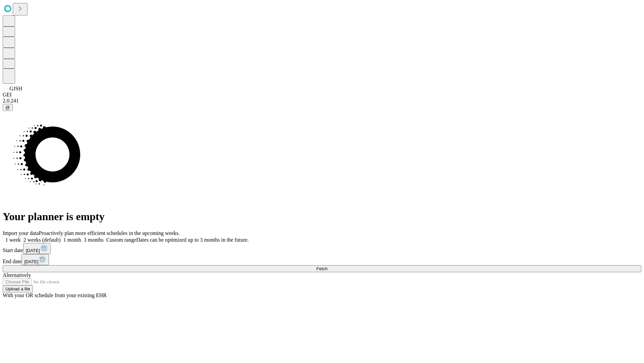 The width and height of the screenshot is (644, 363). Describe the element at coordinates (17, 275) in the screenshot. I see `span: Alternatively` at that location.